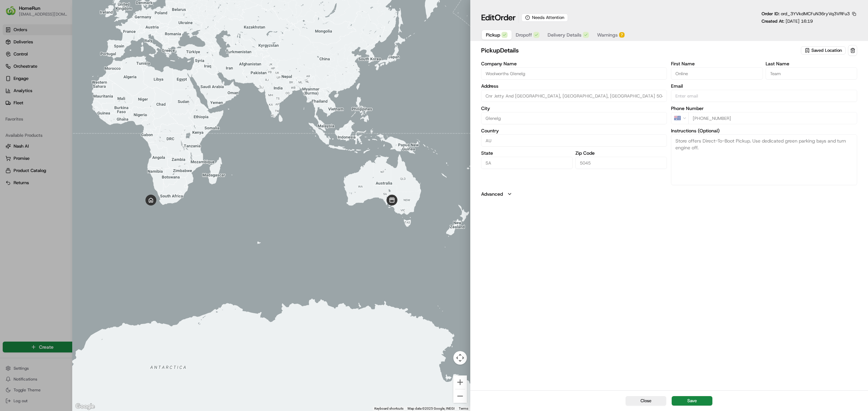 The image size is (868, 411). What do you see at coordinates (811, 74) in the screenshot?
I see `input: Enter last name` at bounding box center [811, 74].